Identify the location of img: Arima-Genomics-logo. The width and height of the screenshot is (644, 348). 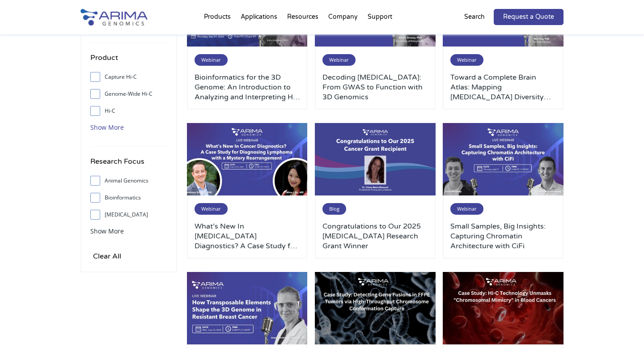
(114, 17).